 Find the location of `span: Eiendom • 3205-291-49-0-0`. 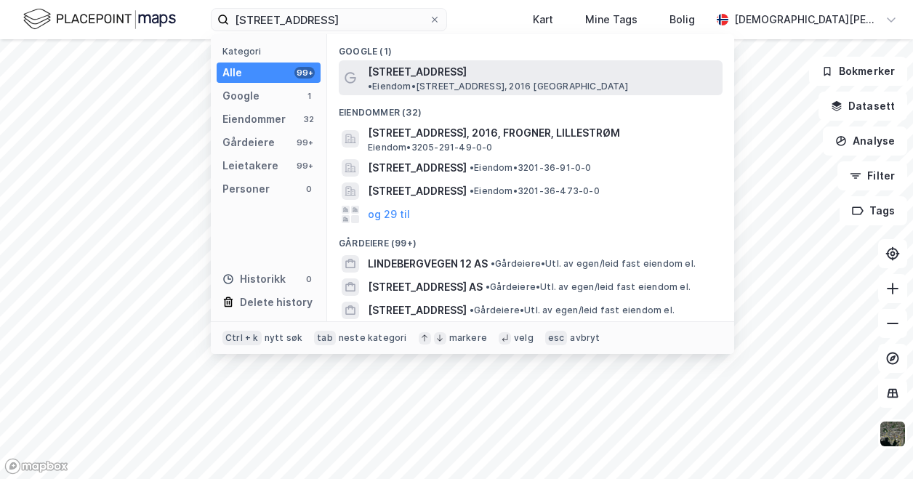

span: Eiendom • 3205-291-49-0-0 is located at coordinates (430, 148).